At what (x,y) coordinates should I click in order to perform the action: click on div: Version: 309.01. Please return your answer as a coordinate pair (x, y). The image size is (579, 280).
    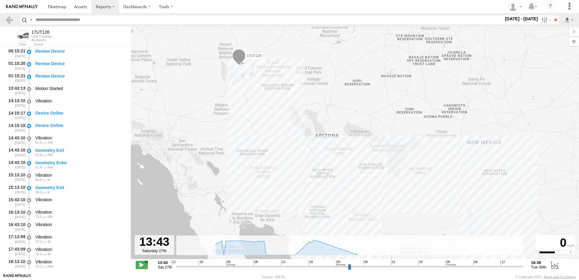
    Looking at the image, I should click on (273, 277).